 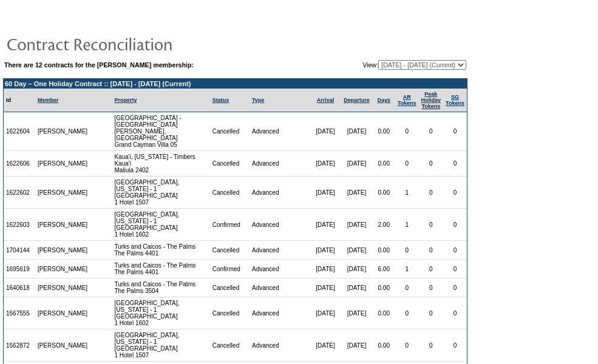 What do you see at coordinates (384, 65) in the screenshot?
I see `td: View:` at bounding box center [384, 65].